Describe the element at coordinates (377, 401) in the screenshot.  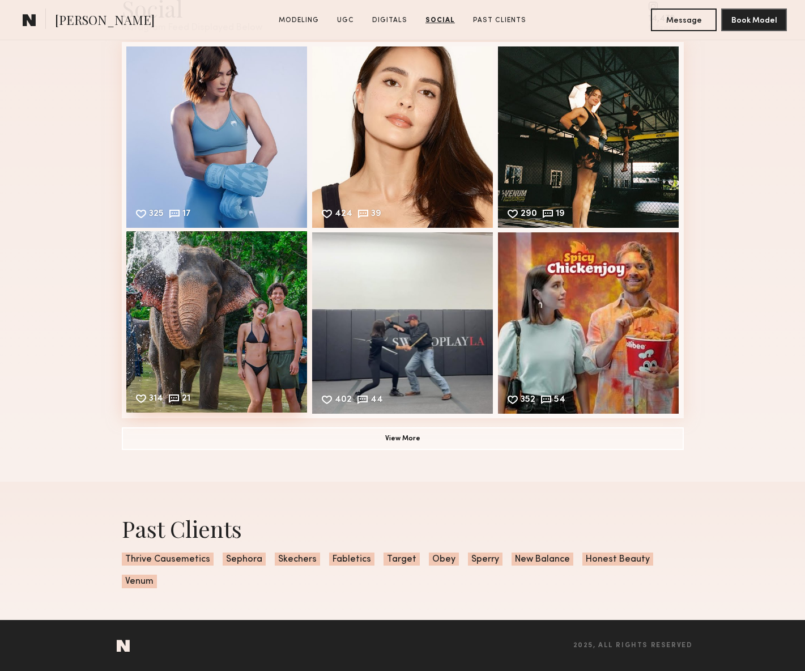
I see `div: 44` at that location.